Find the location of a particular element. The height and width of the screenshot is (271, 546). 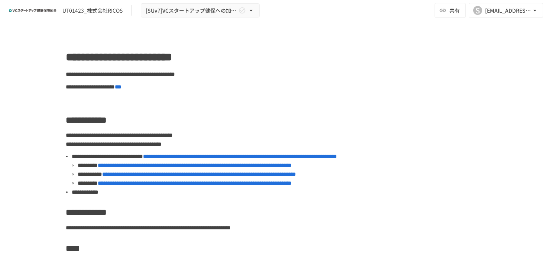

div: S is located at coordinates (477, 10).